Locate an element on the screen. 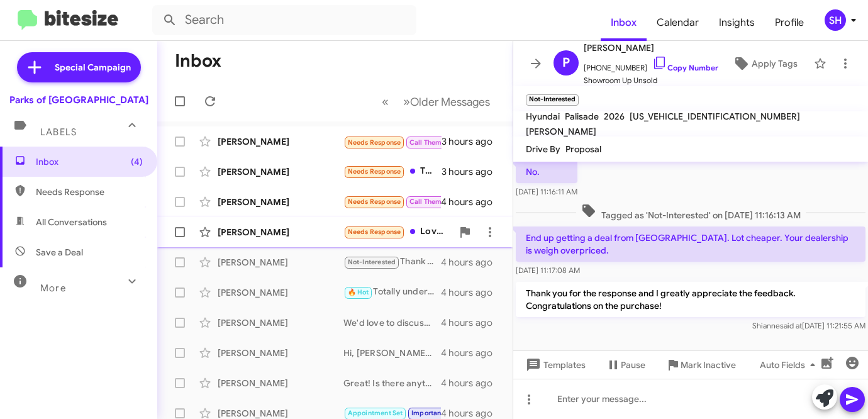  span: Profile is located at coordinates (790, 23).